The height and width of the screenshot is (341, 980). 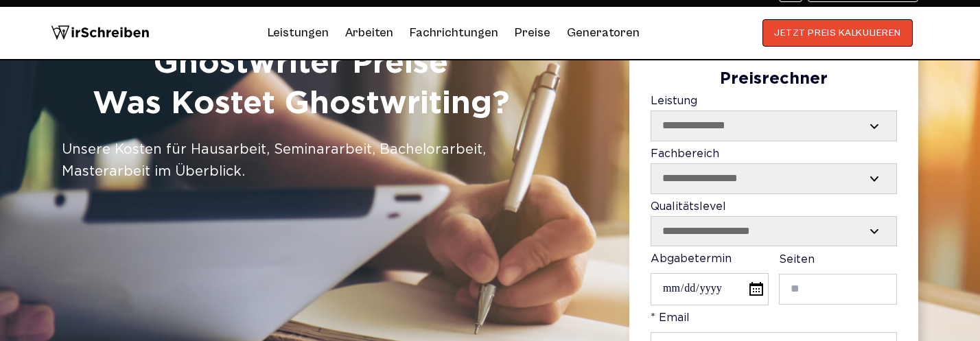 I want to click on button: JETZT PREIS KALKULIEREN, so click(x=837, y=33).